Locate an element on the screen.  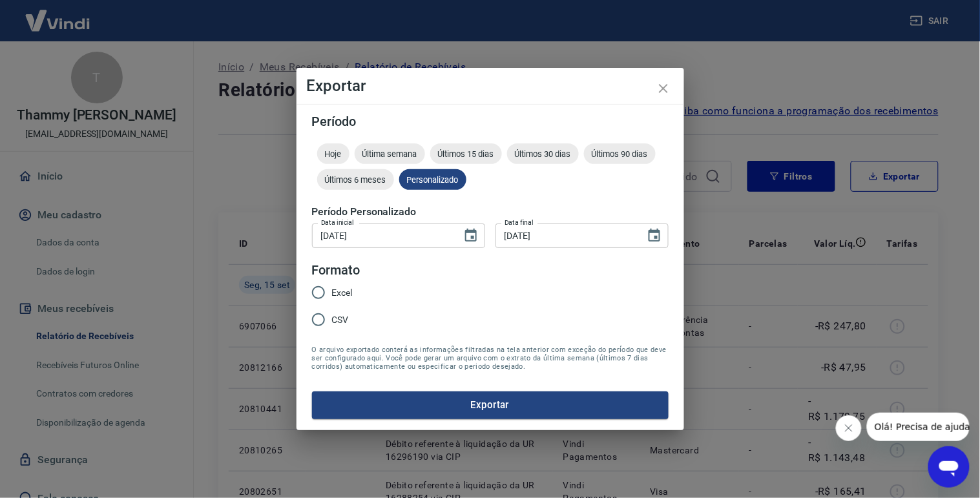
span: Últimos 15 dias is located at coordinates (466, 154).